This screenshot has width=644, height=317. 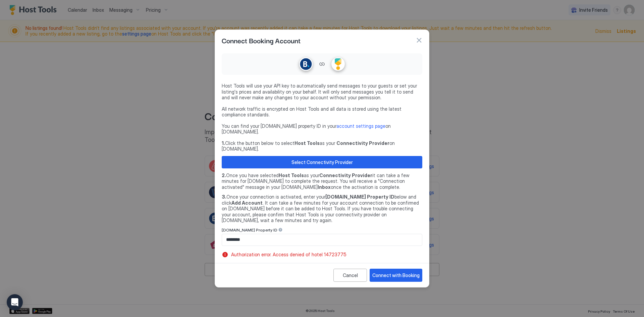 I want to click on span: Authorization error. Access denied of hotel 14723775, so click(x=325, y=255).